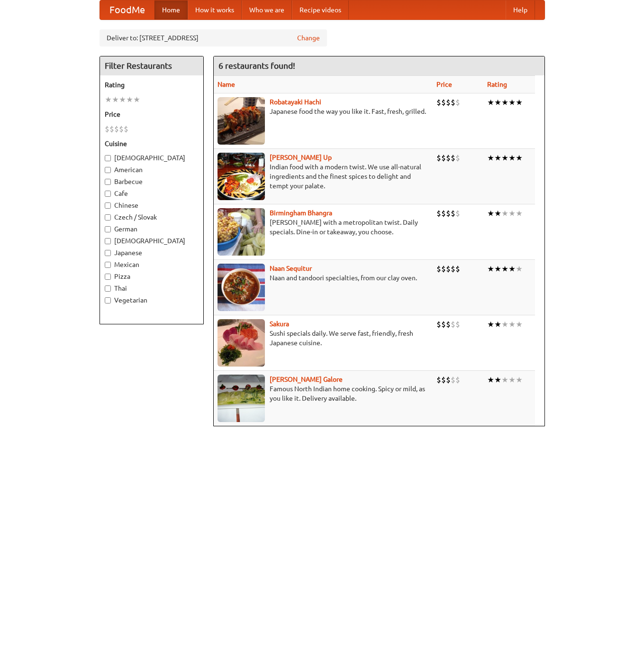 This screenshot has width=644, height=671. What do you see at coordinates (108, 277) in the screenshot?
I see `input: Pizza` at bounding box center [108, 277].